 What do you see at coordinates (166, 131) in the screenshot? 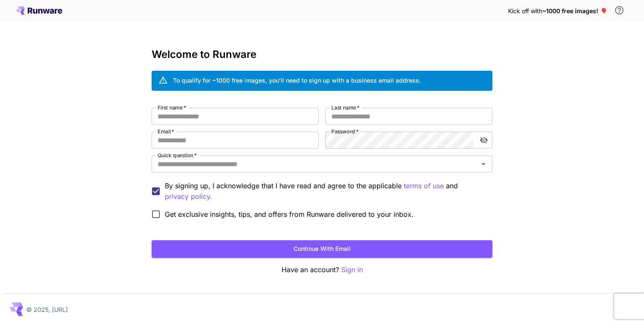
I see `label: Email` at bounding box center [166, 131].